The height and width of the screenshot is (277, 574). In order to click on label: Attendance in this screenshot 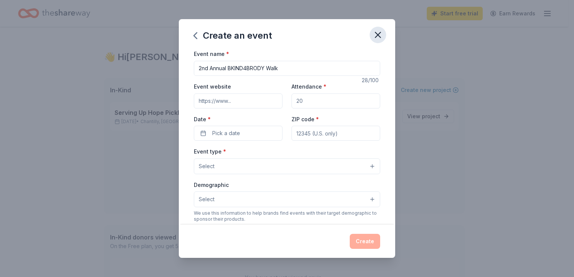, I will do `click(309, 87)`.